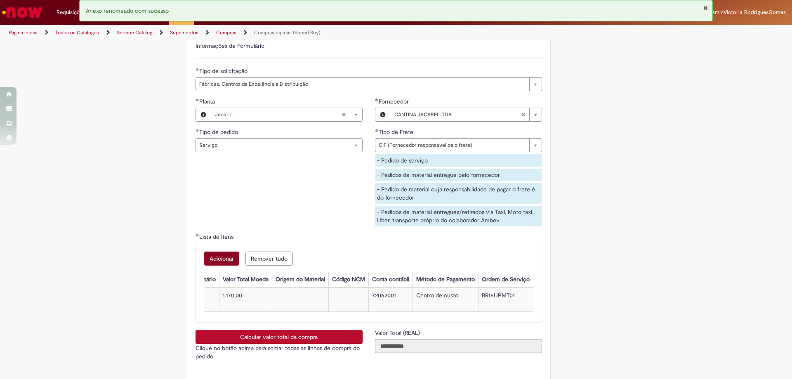 This screenshot has width=792, height=379. What do you see at coordinates (219, 132) in the screenshot?
I see `span: Tipo de pedido` at bounding box center [219, 132].